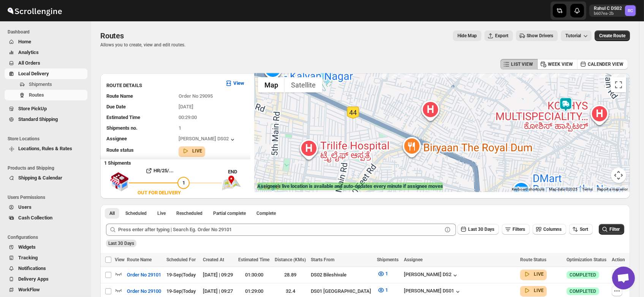 This screenshot has width=644, height=297. Describe the element at coordinates (47, 32) in the screenshot. I see `span: Dashboard` at that location.